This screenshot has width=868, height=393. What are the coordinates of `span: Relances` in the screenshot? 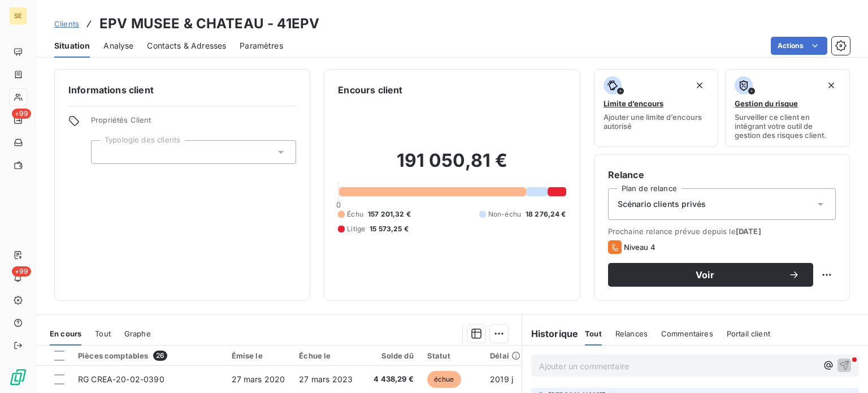 It's located at (631, 334).